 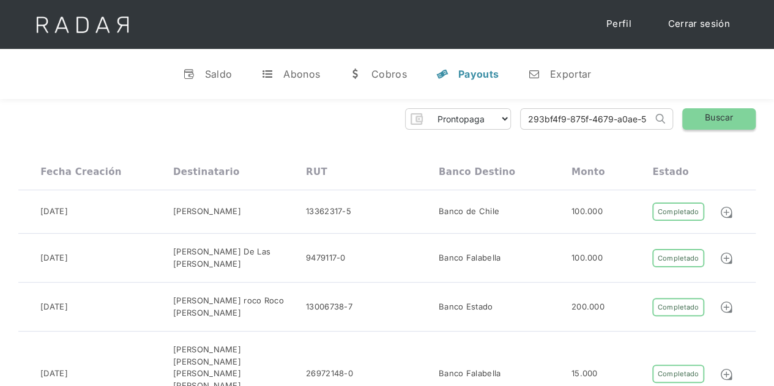 I want to click on div: Estado, so click(x=670, y=172).